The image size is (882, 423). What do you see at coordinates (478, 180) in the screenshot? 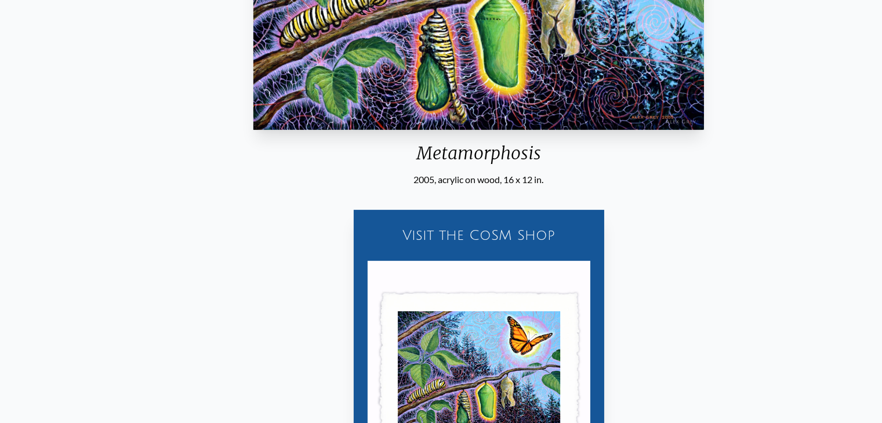
I see `div: 2005, acrylic on wood, 16 x 12 in.` at bounding box center [478, 180].